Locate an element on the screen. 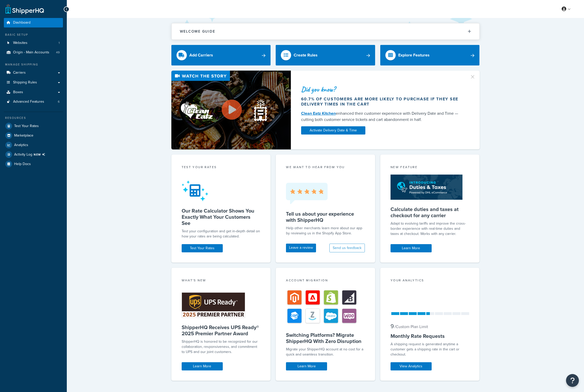 This screenshot has height=392, width=584. li: [object Object] is located at coordinates (33, 155).